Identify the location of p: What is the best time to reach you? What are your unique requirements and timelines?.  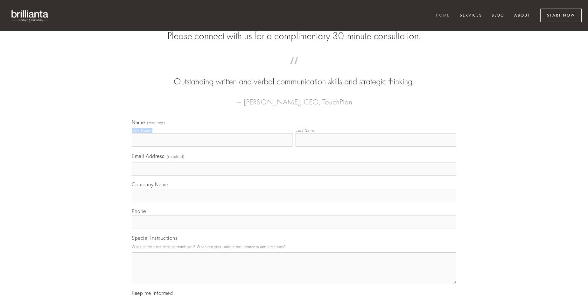
(294, 246).